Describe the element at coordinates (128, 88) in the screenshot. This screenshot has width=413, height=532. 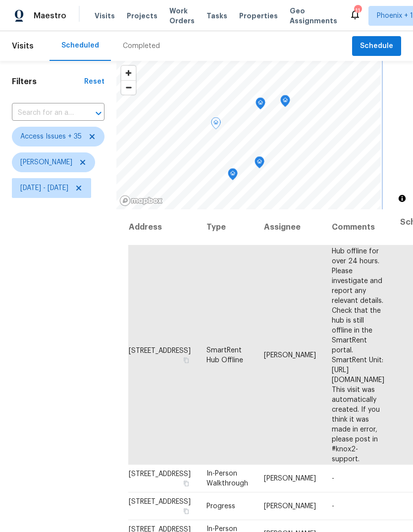
I see `span: Zoom out` at that location.